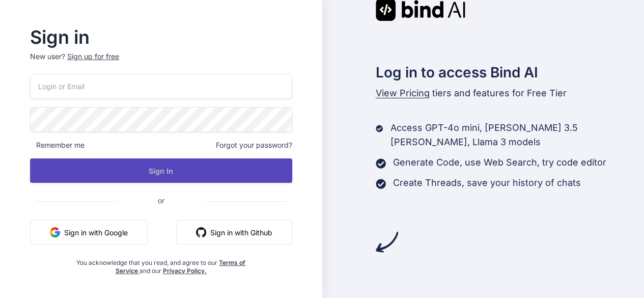  What do you see at coordinates (93, 56) in the screenshot?
I see `div: Sign up for free` at bounding box center [93, 56].